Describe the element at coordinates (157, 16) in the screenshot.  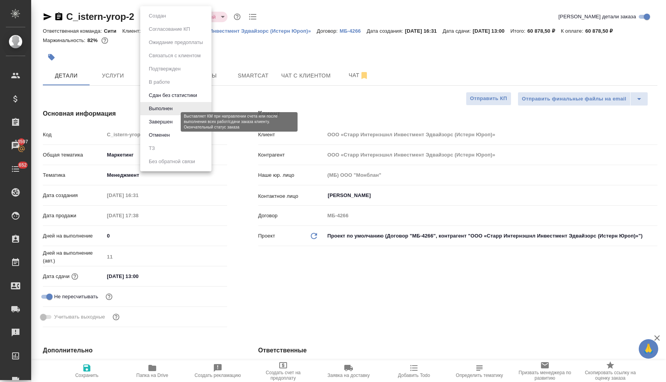
I see `button: Создан` at that location.